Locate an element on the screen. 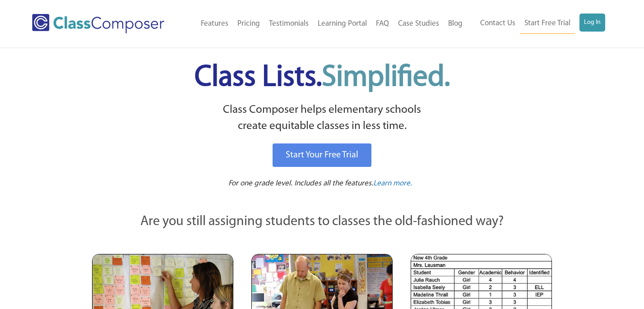 The width and height of the screenshot is (644, 309). p: Are you still assigning students to classes the old-fashioned way? is located at coordinates (322, 222).